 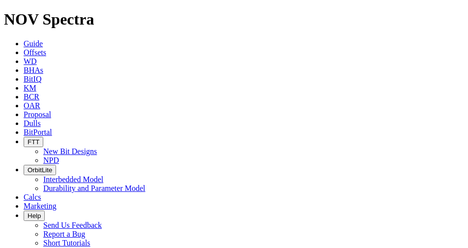 What do you see at coordinates (72, 225) in the screenshot?
I see `a: Send Us Feedback` at bounding box center [72, 225].